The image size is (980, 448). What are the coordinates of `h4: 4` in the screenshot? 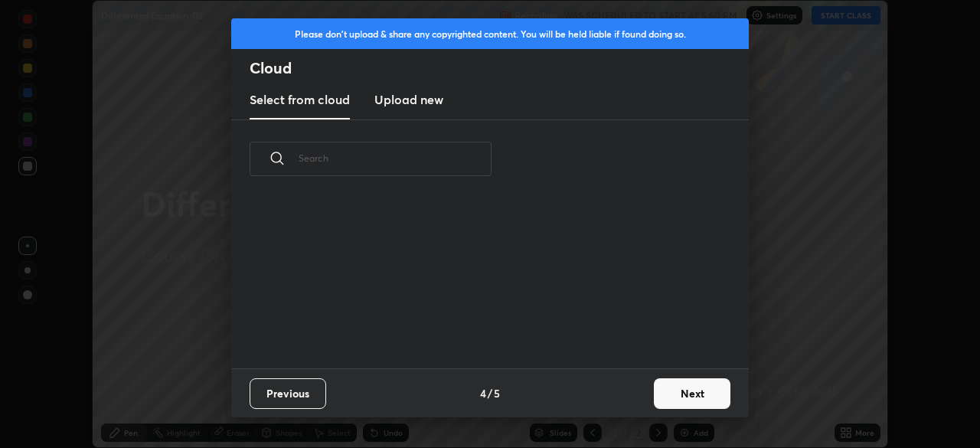 It's located at (483, 393).